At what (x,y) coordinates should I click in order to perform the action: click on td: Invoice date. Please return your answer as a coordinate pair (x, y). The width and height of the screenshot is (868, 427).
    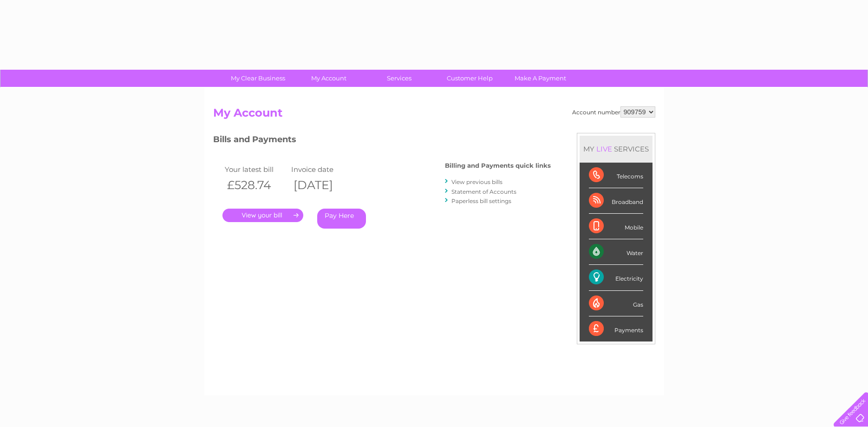
    Looking at the image, I should click on (322, 169).